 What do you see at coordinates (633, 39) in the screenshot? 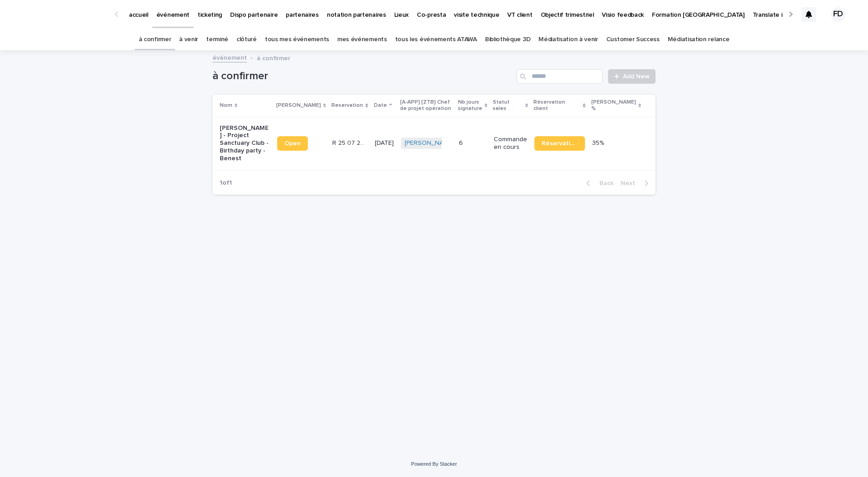
I see `a: Customer Success` at bounding box center [633, 39].